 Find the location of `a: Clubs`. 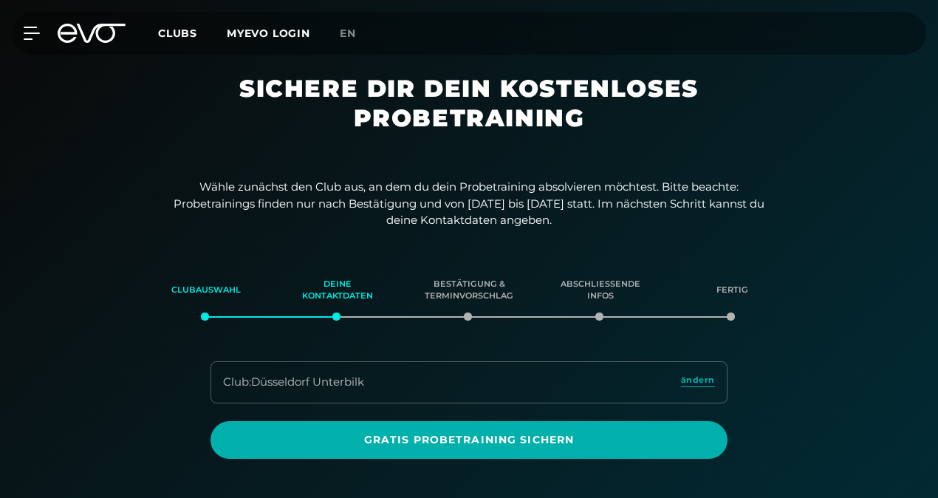

a: Clubs is located at coordinates (192, 32).